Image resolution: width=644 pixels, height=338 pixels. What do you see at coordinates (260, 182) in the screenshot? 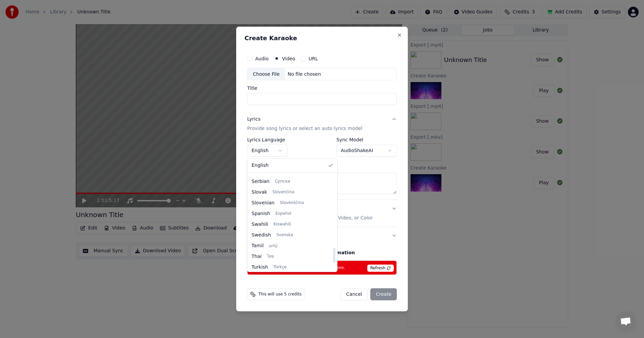
I see `span: Serbian` at bounding box center [260, 182].